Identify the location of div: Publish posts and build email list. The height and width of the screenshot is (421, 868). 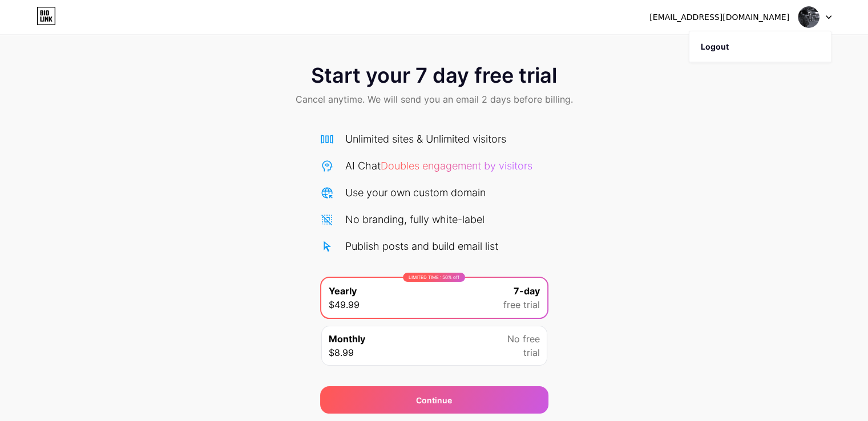
(422, 246).